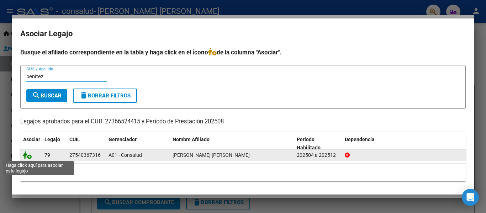  Describe the element at coordinates (308, 143) in the screenshot. I see `span: Periodo Habilitado` at that location.